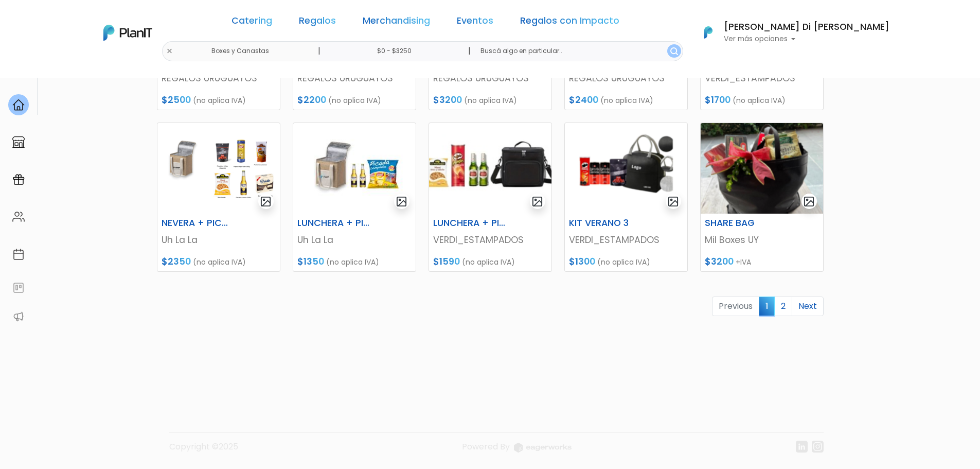  What do you see at coordinates (167, 86) in the screenshot?
I see `i: keyboard_arrow_down` at bounding box center [167, 86].